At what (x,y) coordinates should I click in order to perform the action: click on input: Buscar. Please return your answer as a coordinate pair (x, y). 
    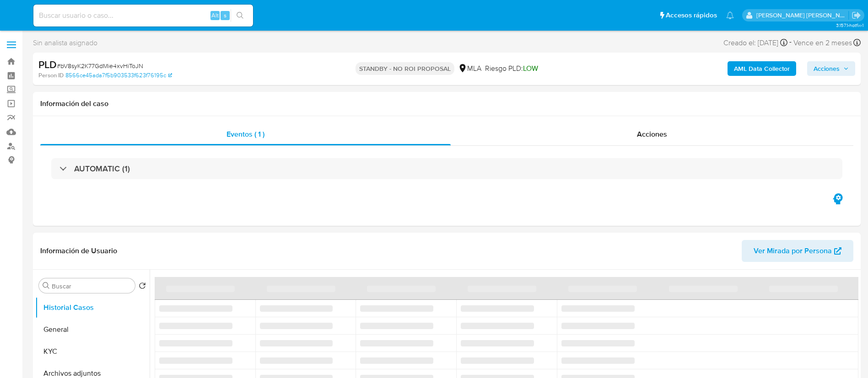
    Looking at the image, I should click on (92, 286).